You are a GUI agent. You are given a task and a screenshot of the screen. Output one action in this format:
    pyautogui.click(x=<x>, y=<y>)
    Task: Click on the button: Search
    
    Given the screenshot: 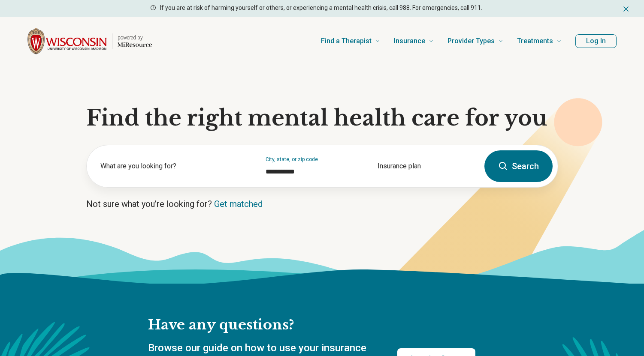 What is the action you would take?
    pyautogui.click(x=519, y=166)
    